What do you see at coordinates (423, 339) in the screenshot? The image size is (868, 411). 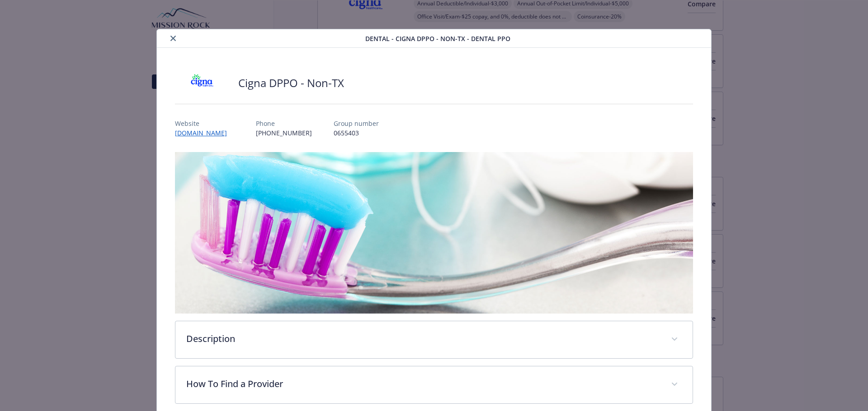 I see `p: Description` at bounding box center [423, 339].